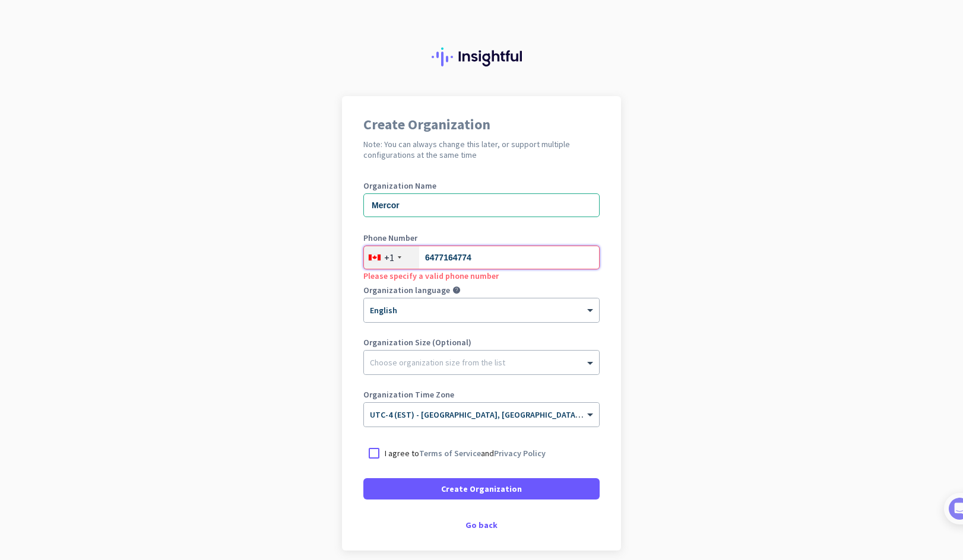 The image size is (963, 560). What do you see at coordinates (520, 453) in the screenshot?
I see `a: Privacy Policy` at bounding box center [520, 453].